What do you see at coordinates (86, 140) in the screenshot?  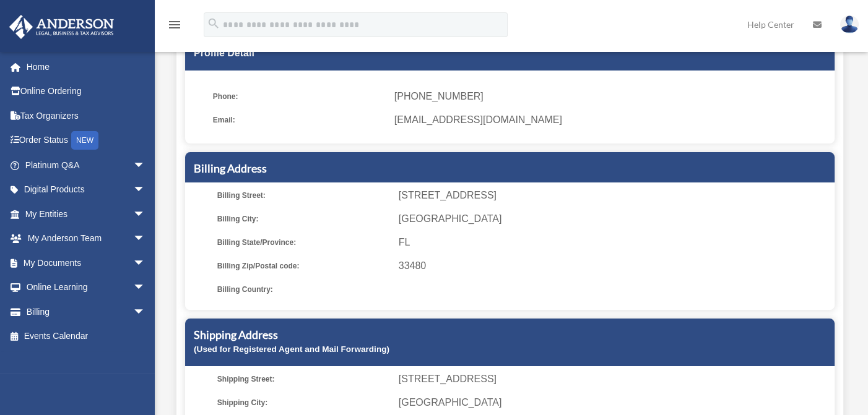 I see `a: Order StatusNEW` at bounding box center [86, 140].